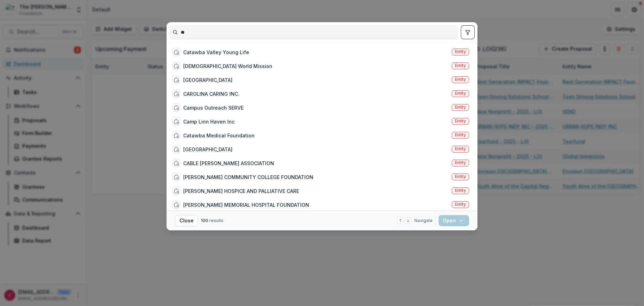 Image resolution: width=644 pixels, height=306 pixels. What do you see at coordinates (186, 221) in the screenshot?
I see `button: Close` at bounding box center [186, 221].